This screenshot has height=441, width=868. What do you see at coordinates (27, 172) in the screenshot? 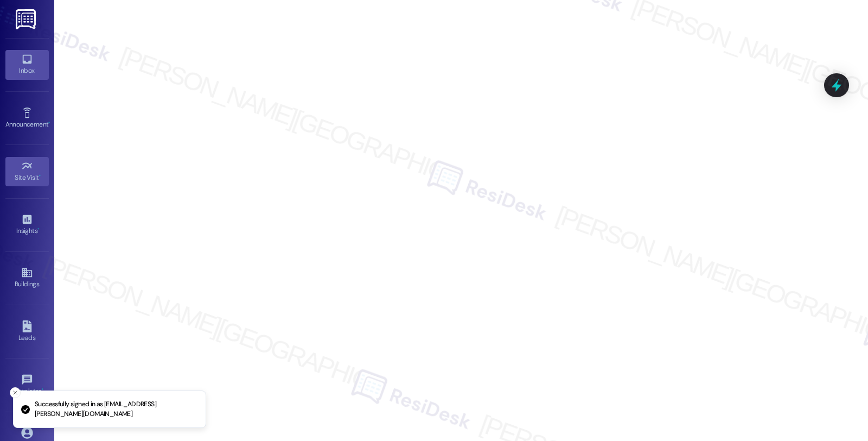
I see `a: Site Visit •` at bounding box center [27, 172].